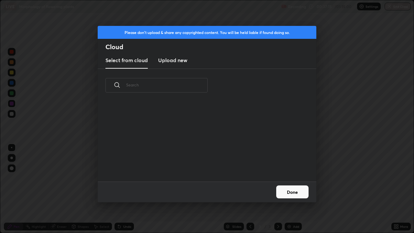  I want to click on h3: Select from cloud, so click(126, 60).